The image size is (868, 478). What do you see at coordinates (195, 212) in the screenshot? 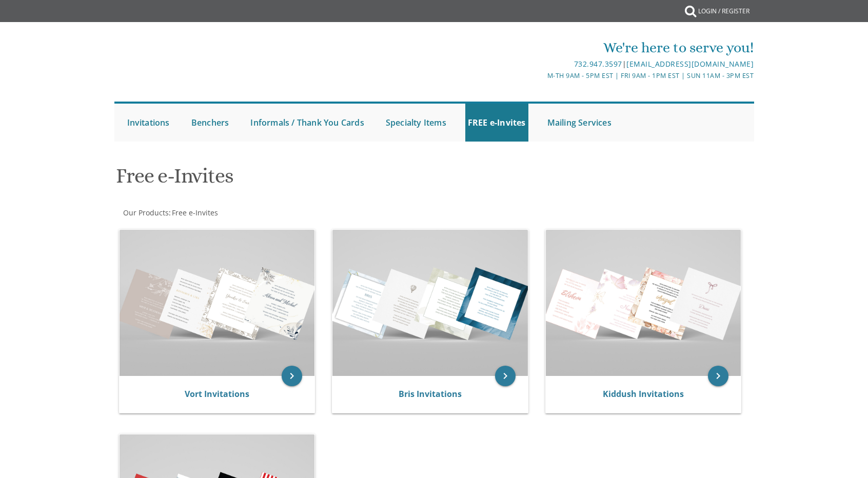
I see `span: Free e-Invites` at bounding box center [195, 212].